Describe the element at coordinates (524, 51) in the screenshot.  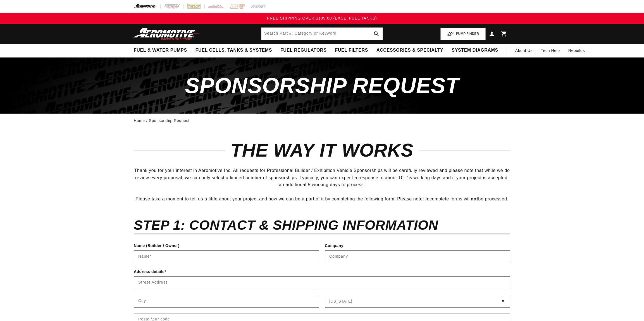
I see `span: About Us` at that location.